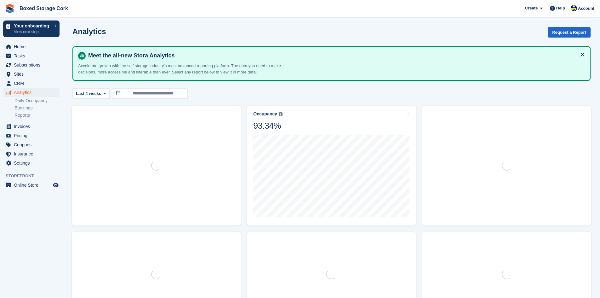 This screenshot has width=600, height=298. I want to click on span: Home, so click(33, 47).